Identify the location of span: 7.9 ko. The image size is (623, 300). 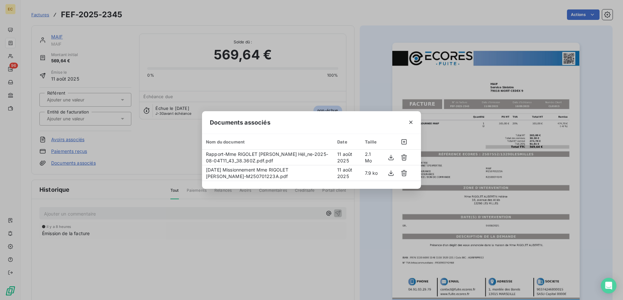
(371, 173).